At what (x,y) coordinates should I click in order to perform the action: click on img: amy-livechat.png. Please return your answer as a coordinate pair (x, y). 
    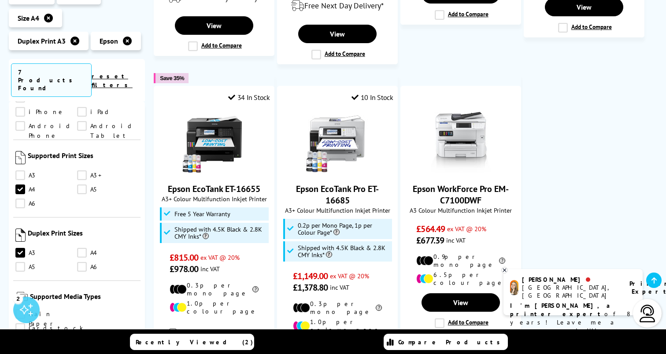
    Looking at the image, I should click on (514, 287).